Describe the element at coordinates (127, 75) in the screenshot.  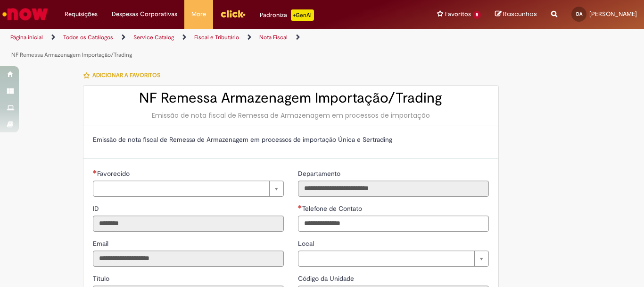
I see `span: Adicionar a Favoritos` at that location.